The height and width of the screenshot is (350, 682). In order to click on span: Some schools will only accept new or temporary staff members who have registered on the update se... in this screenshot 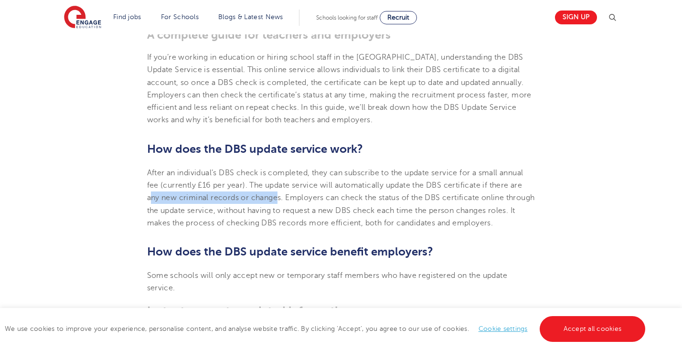, I will do `click(327, 282)`.